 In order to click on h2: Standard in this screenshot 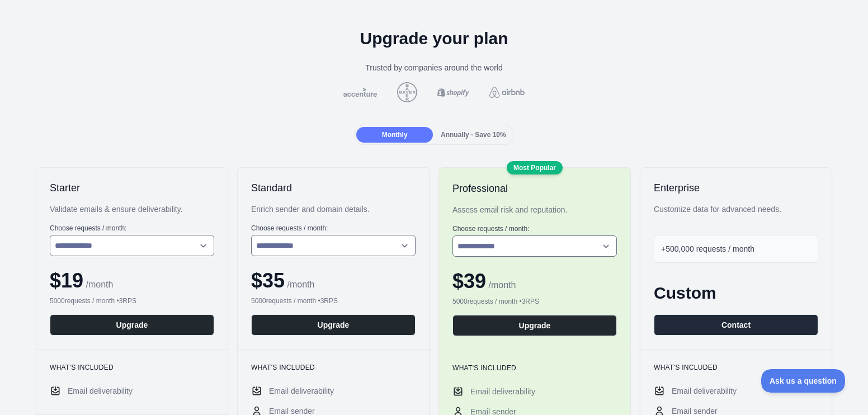, I will do `click(333, 188)`.